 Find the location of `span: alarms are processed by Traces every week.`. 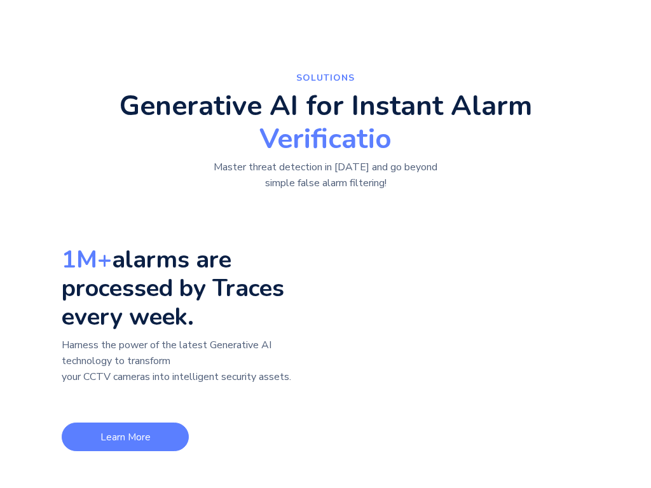

span: alarms are processed by Traces every week. is located at coordinates (173, 288).